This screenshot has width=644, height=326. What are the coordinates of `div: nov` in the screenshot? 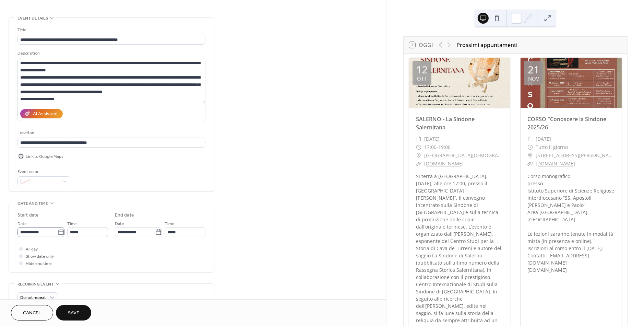 It's located at (533, 79).